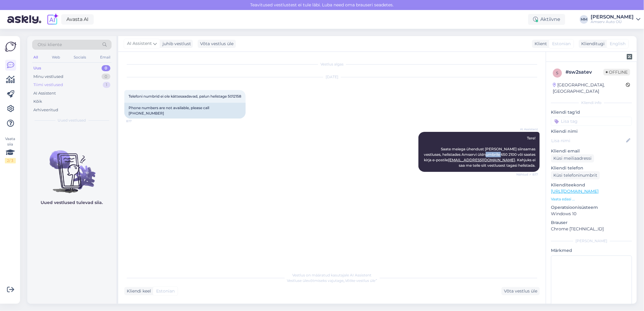  I want to click on span: Otsi kliente, so click(50, 45).